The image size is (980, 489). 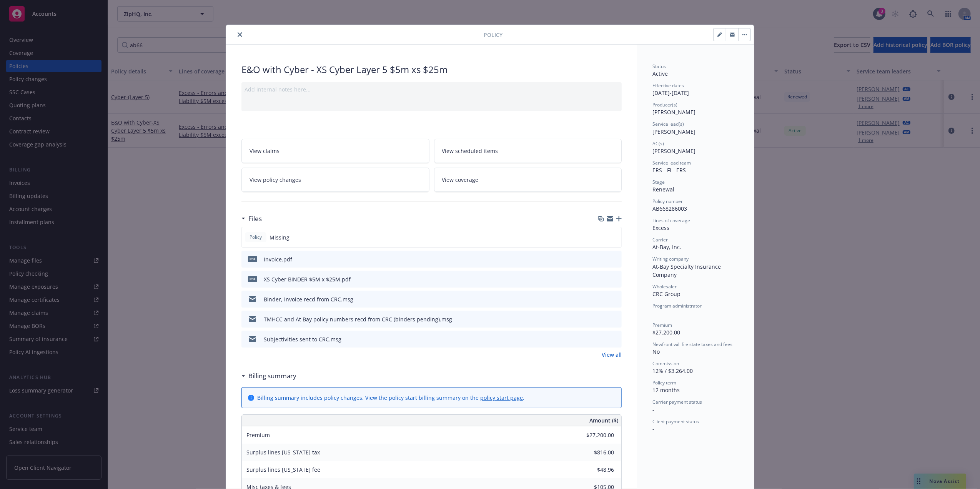 What do you see at coordinates (275, 180) in the screenshot?
I see `span: View policy changes` at bounding box center [275, 180].